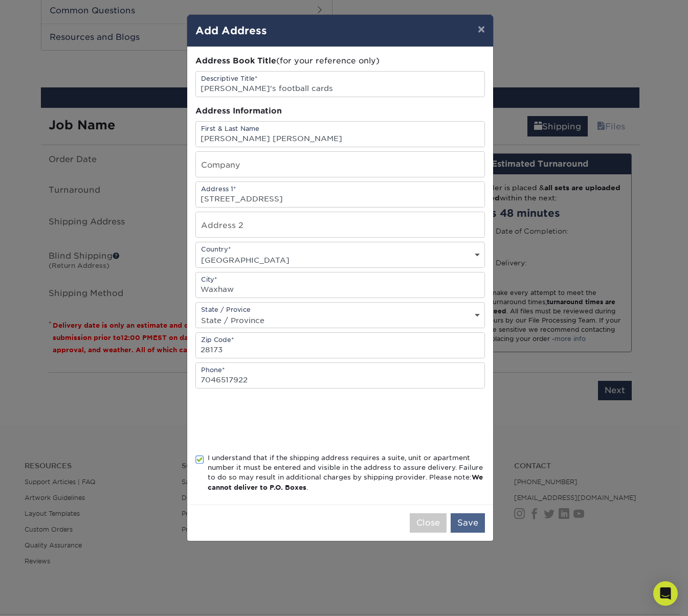 Image resolution: width=688 pixels, height=616 pixels. Describe the element at coordinates (340, 111) in the screenshot. I see `div: Address Information` at that location.